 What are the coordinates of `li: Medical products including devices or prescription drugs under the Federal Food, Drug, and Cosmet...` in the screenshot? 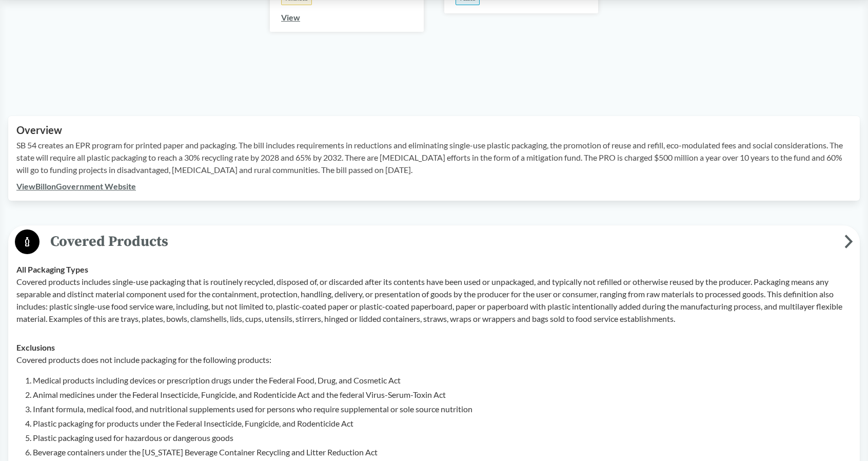 It's located at (442, 381).